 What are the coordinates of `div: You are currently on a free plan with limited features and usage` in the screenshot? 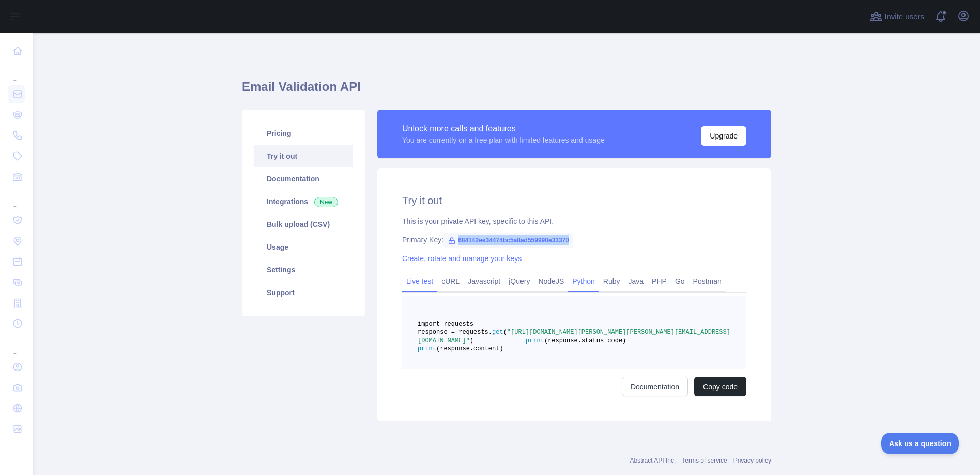 It's located at (504, 140).